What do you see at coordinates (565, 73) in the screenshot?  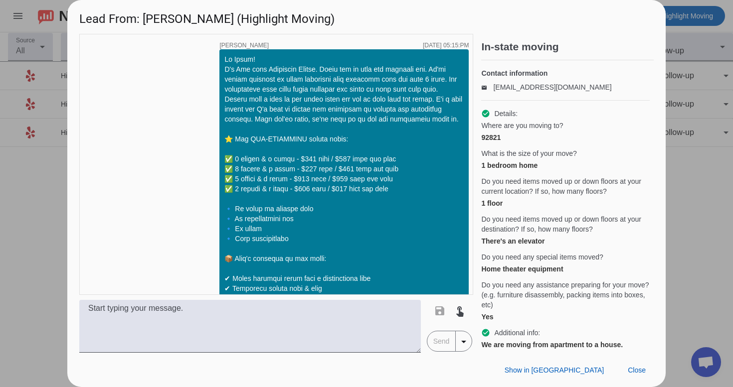 I see `h4: Contact information` at bounding box center [565, 73].